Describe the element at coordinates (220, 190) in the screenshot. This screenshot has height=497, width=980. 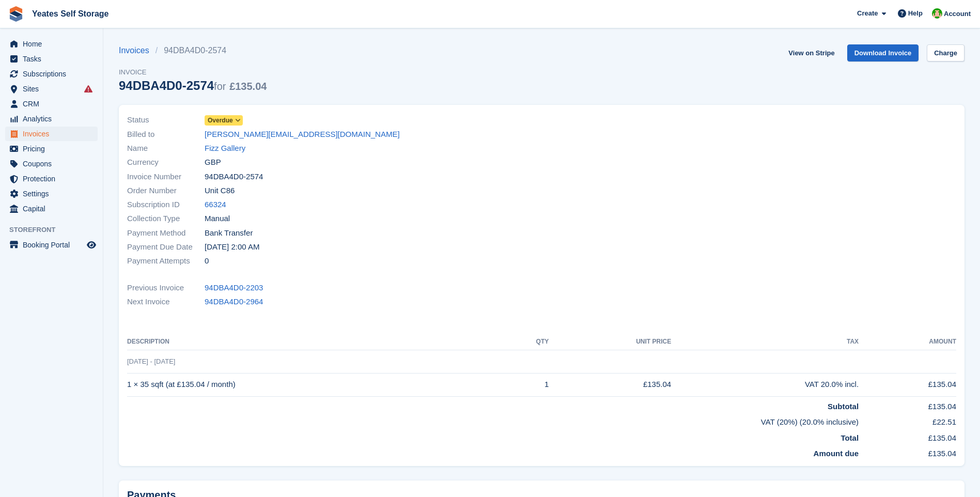
I see `span: Unit C86` at that location.